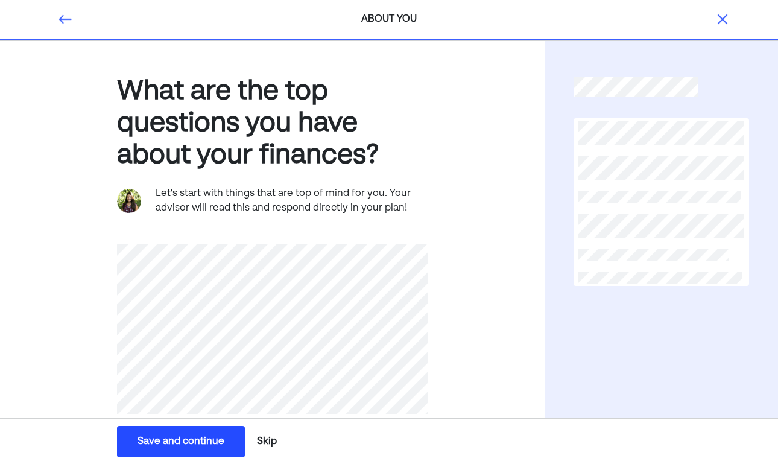  Describe the element at coordinates (181, 442) in the screenshot. I see `button: Save and continue` at that location.